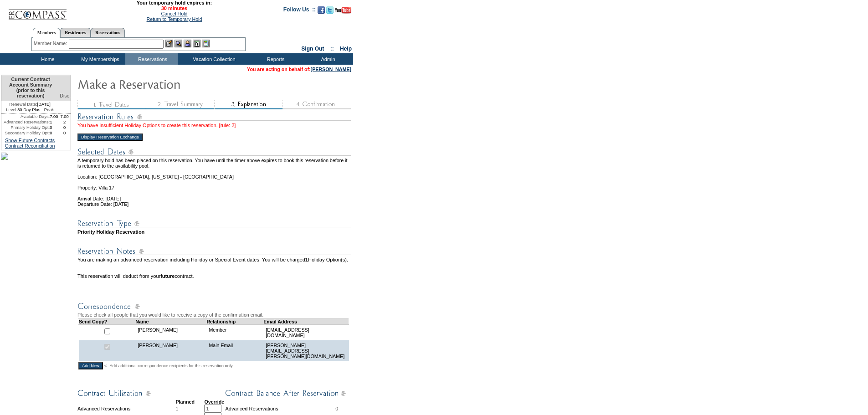 This screenshot has width=868, height=415. Describe the element at coordinates (330, 10) in the screenshot. I see `img: Follow us on Twitter` at that location.